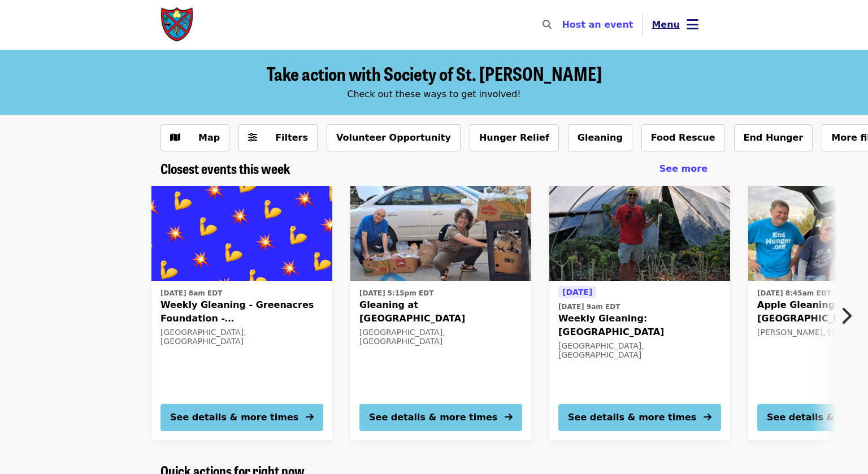 This screenshot has width=868, height=474. I want to click on a: See details for "Gleaning at Findlay Market", so click(441, 313).